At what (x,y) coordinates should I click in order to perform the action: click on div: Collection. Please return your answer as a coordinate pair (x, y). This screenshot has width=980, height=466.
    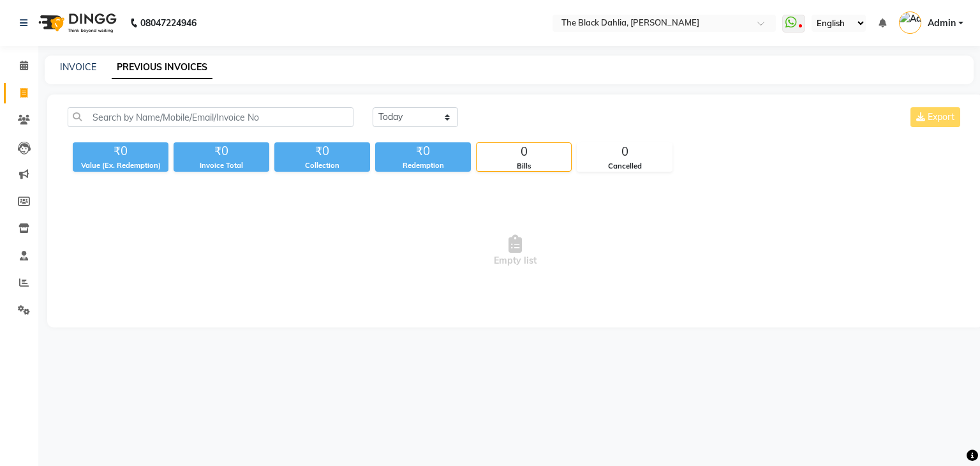
    Looking at the image, I should click on (322, 165).